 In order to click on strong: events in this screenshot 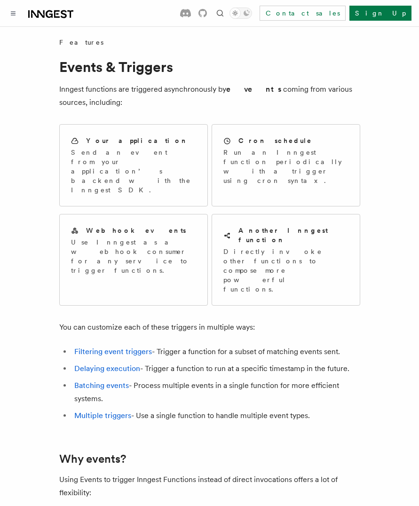, I will do `click(254, 89)`.